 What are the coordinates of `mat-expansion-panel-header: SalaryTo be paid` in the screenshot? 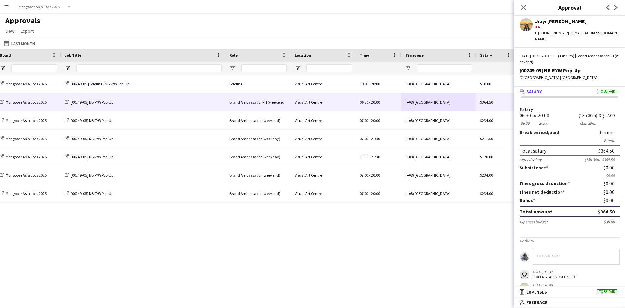 It's located at (570, 92).